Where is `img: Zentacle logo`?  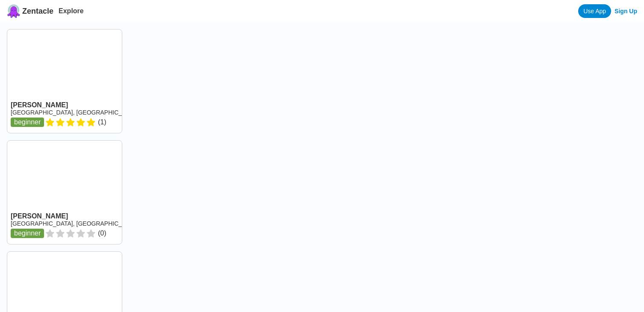
img: Zentacle logo is located at coordinates (14, 11).